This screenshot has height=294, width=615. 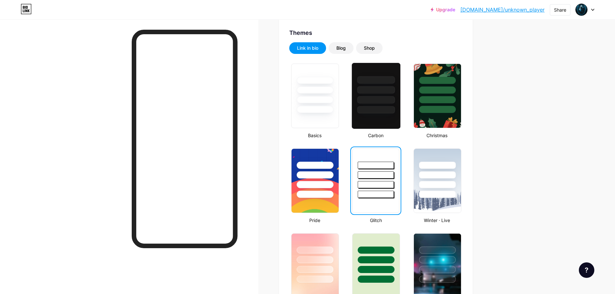 What do you see at coordinates (375, 135) in the screenshot?
I see `div: Carbon` at bounding box center [375, 135].